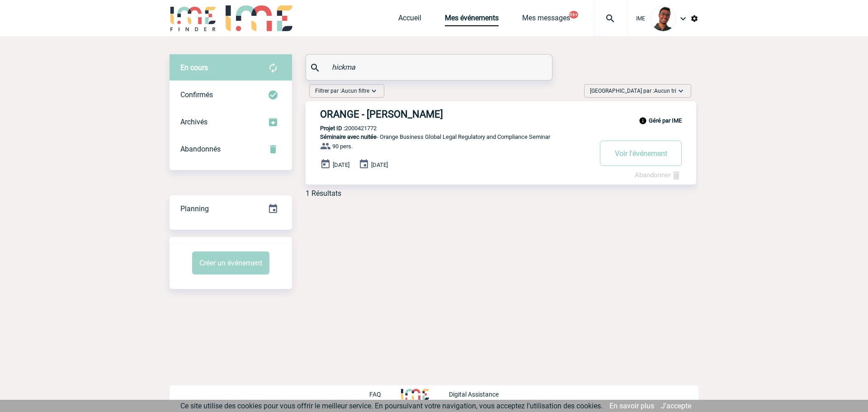 Image resolution: width=868 pixels, height=412 pixels. What do you see at coordinates (230, 208) in the screenshot?
I see `a: Planning` at bounding box center [230, 208].